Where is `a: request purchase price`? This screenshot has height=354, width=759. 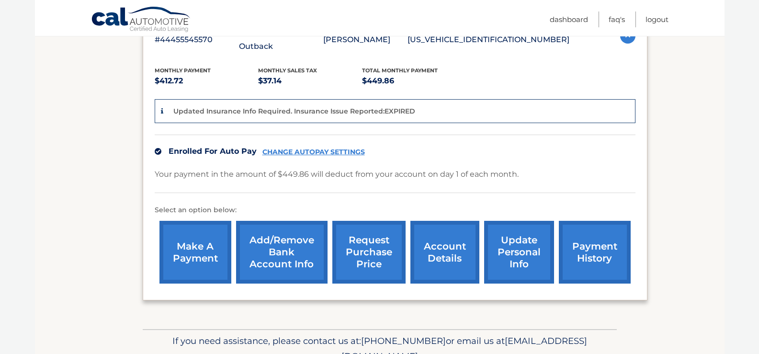 a: request purchase price is located at coordinates (369, 252).